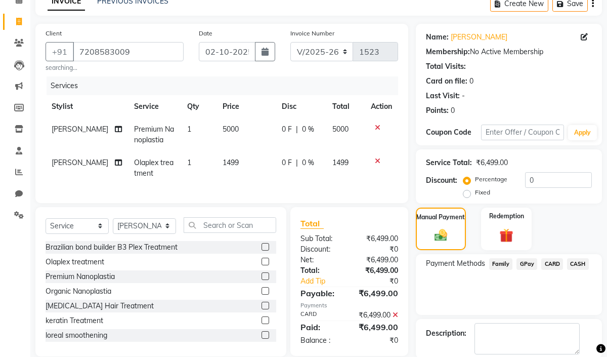 The width and height of the screenshot is (607, 357). I want to click on button: Apply, so click(582, 133).